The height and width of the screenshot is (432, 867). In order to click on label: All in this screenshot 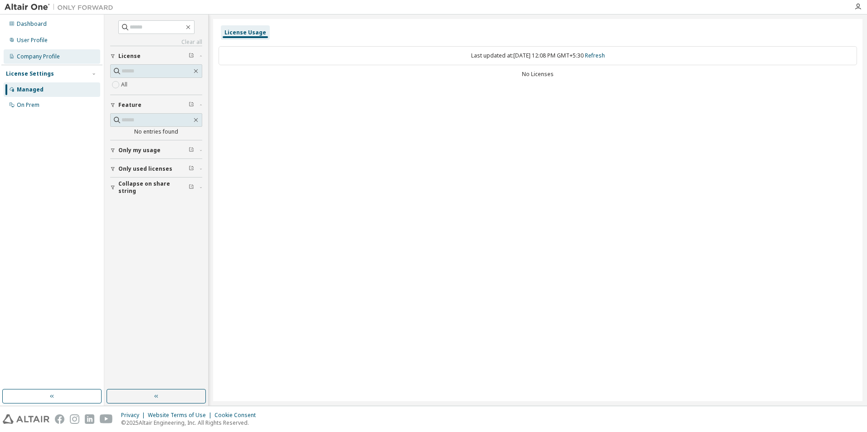, I will do `click(125, 85)`.